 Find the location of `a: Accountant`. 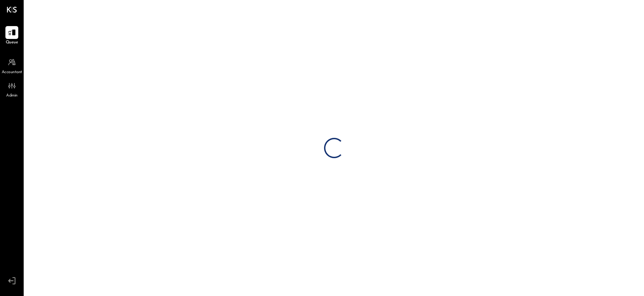

a: Accountant is located at coordinates (12, 65).